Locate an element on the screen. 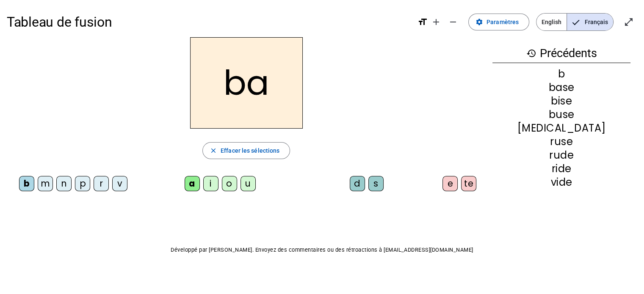 This screenshot has height=294, width=644. div: base is located at coordinates (561, 88).